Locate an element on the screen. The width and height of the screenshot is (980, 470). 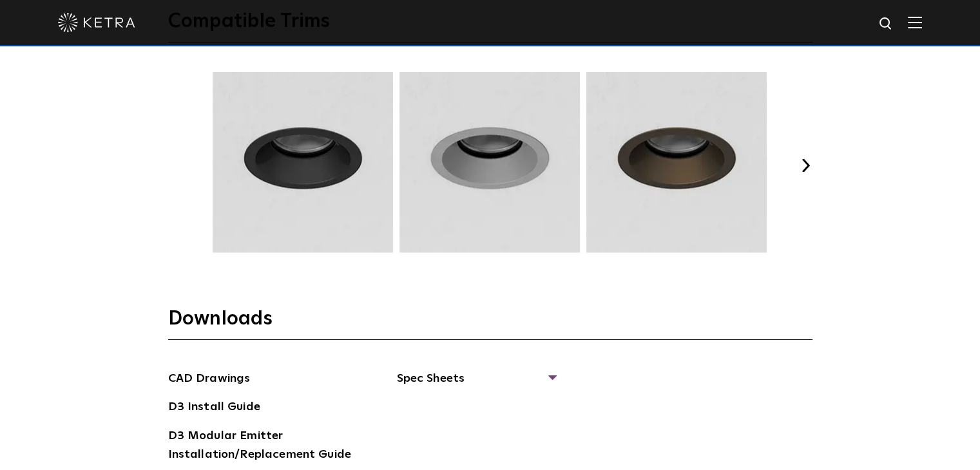
a: CAD Drawings is located at coordinates (209, 380).